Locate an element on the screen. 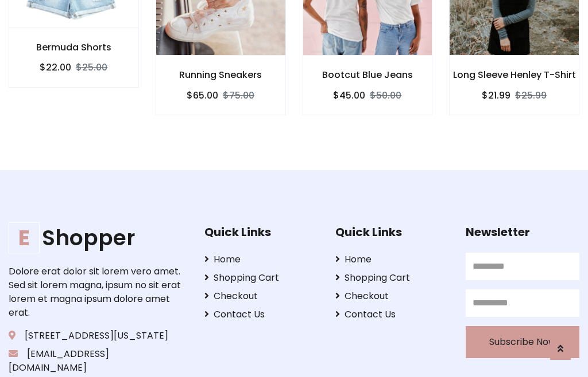  h6: $45.00 is located at coordinates (349, 95).